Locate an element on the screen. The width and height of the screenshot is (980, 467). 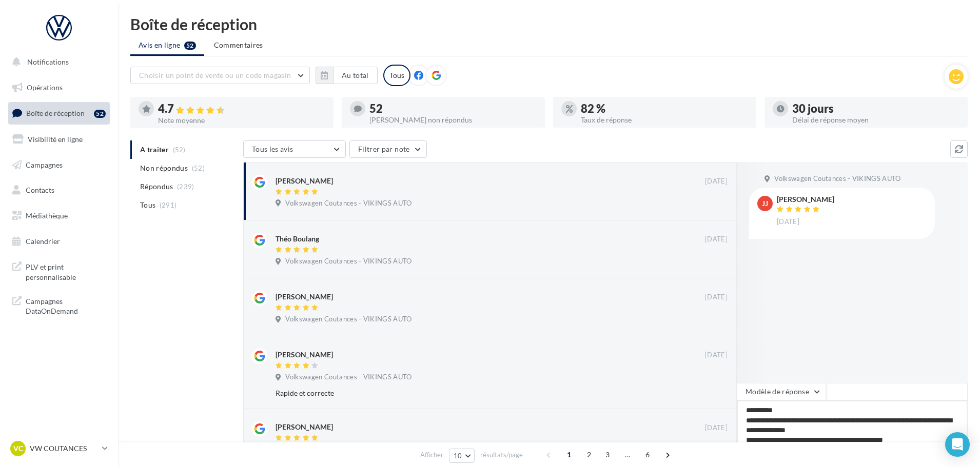
button: Modèle de réponse is located at coordinates (782, 392).